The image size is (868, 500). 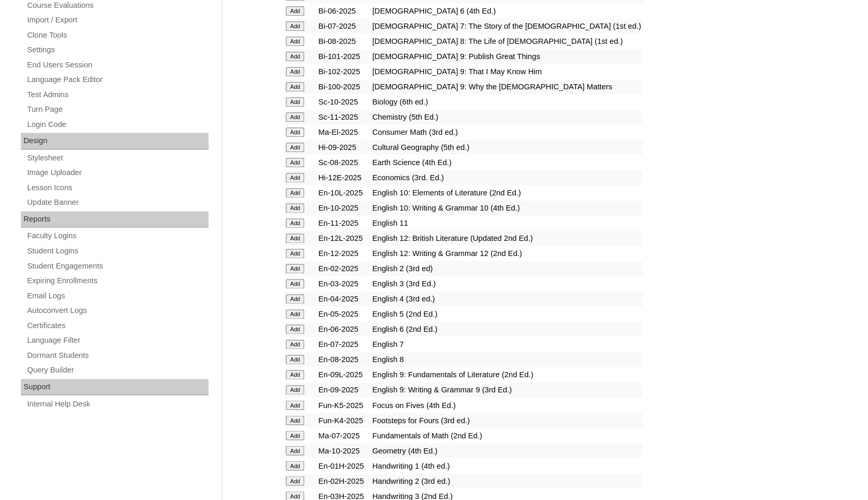 I want to click on td: Consumer Math (3rd ed.), so click(x=506, y=132).